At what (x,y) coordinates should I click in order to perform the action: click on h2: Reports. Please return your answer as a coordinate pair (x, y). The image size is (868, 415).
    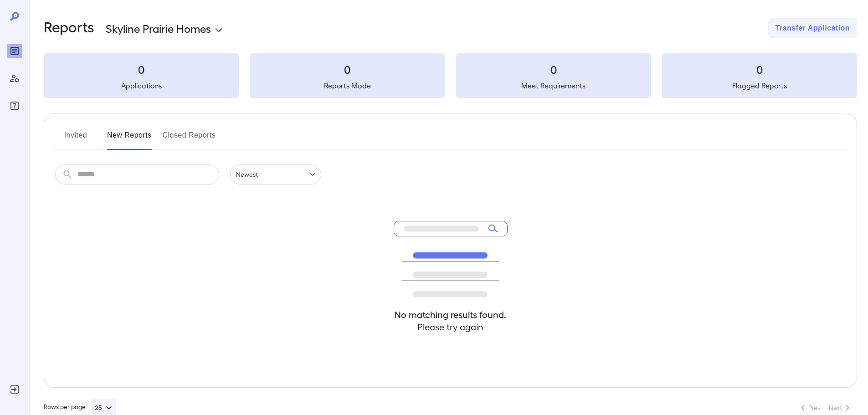
    Looking at the image, I should click on (69, 28).